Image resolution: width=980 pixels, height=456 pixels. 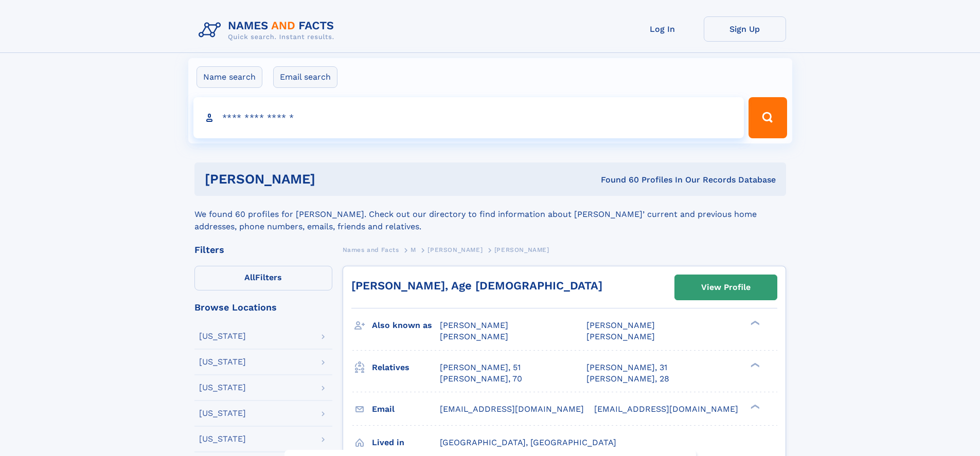 I want to click on label: Email search, so click(x=305, y=77).